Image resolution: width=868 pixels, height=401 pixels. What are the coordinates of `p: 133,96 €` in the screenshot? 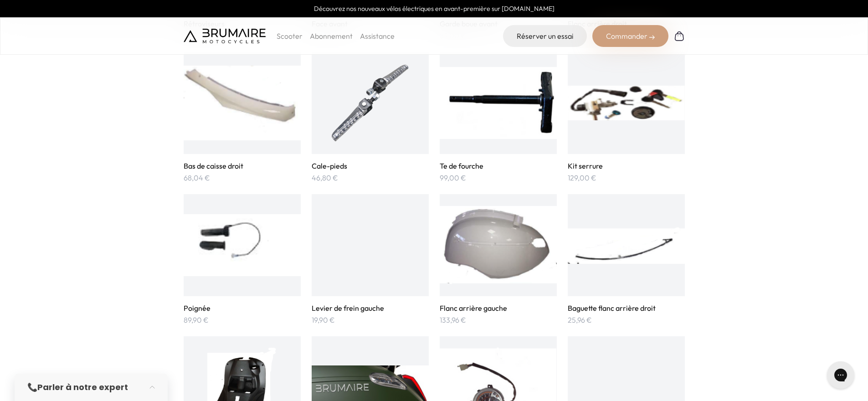 It's located at (498, 320).